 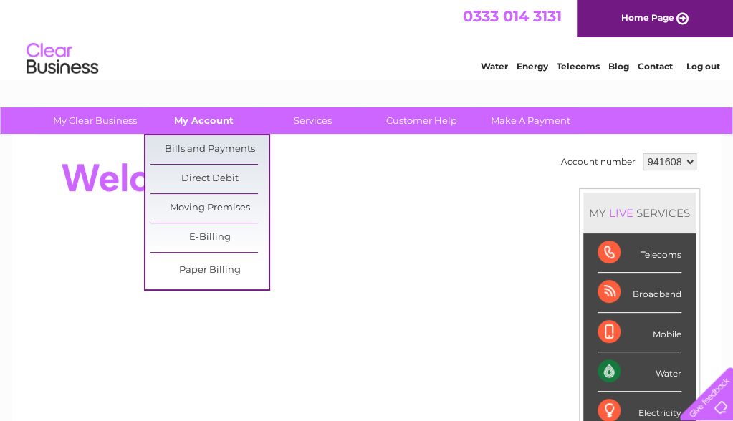 What do you see at coordinates (95, 120) in the screenshot?
I see `a: My Clear Business` at bounding box center [95, 120].